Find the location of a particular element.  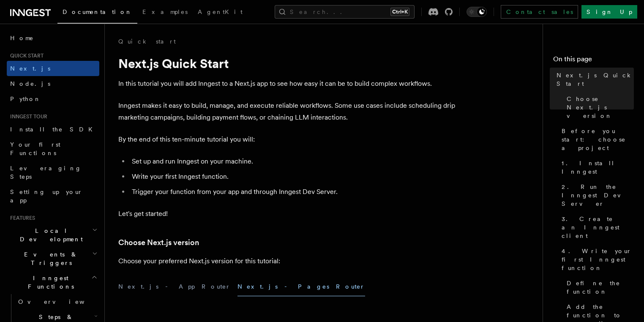

li: Set up and run Inngest on your machine. is located at coordinates (293, 161).